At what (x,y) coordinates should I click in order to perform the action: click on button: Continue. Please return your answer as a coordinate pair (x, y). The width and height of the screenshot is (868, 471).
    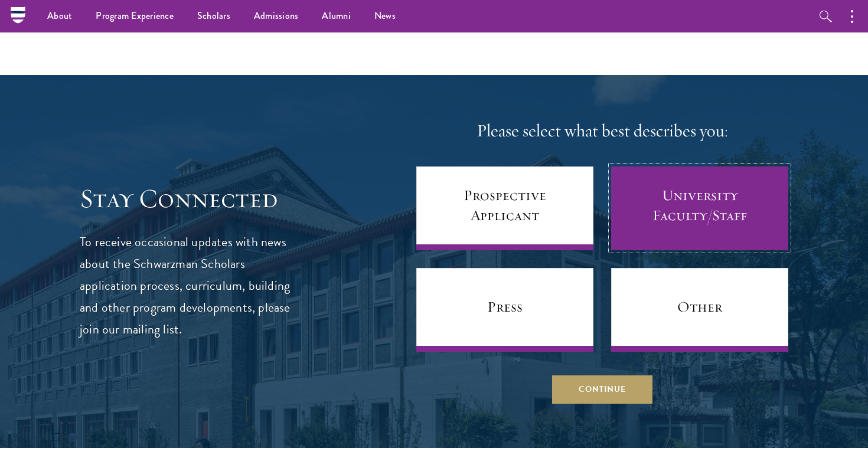
    Looking at the image, I should click on (603, 390).